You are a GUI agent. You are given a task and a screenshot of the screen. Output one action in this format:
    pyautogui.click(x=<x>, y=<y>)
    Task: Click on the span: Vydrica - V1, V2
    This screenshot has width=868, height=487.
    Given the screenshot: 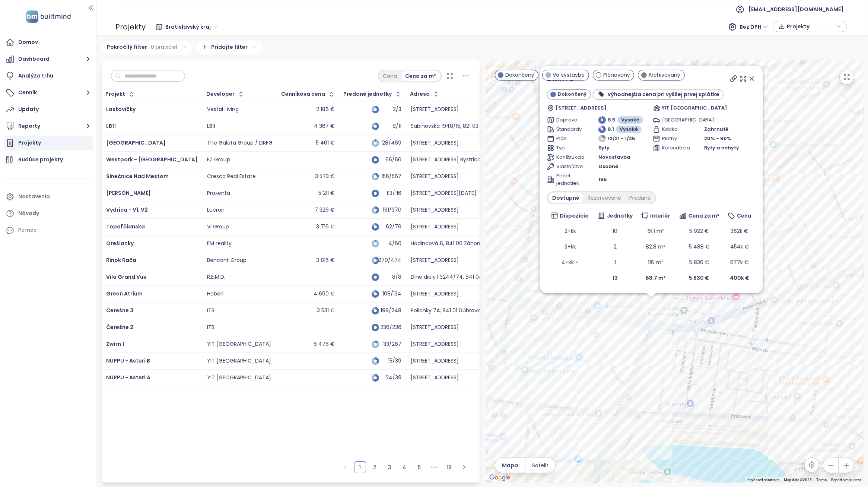 What is the action you would take?
    pyautogui.click(x=127, y=210)
    